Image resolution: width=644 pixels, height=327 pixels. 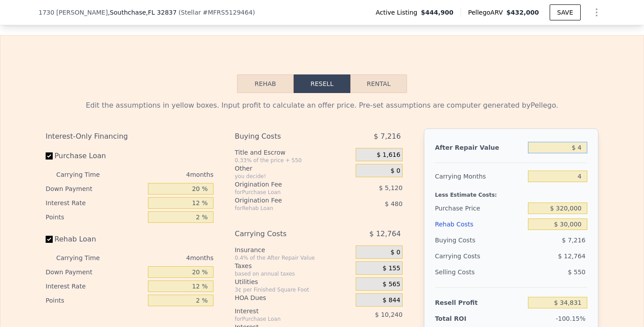 What do you see at coordinates (95, 239) in the screenshot?
I see `label: Rehab Loan` at bounding box center [95, 239].